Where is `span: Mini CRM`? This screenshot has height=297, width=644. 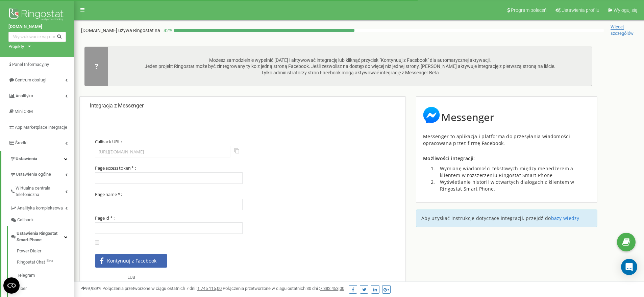
span: Mini CRM is located at coordinates (23, 111).